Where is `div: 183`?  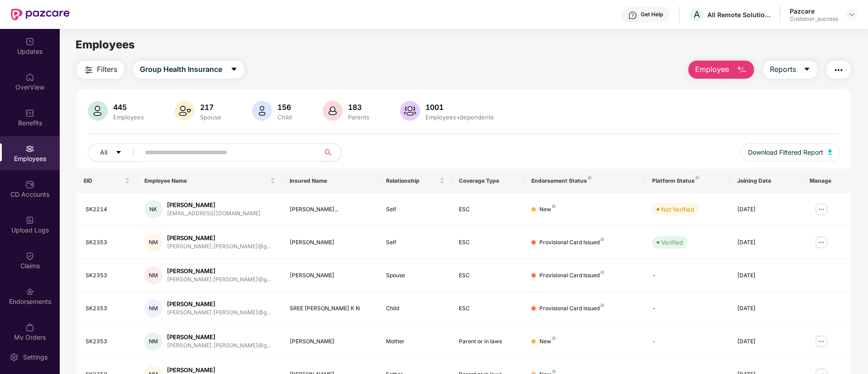
div: 183 is located at coordinates (359, 107).